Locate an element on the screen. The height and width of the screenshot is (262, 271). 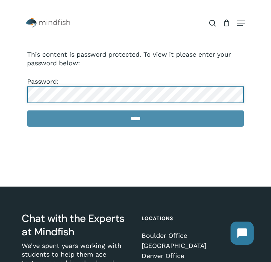
a: Cart is located at coordinates (226, 23).